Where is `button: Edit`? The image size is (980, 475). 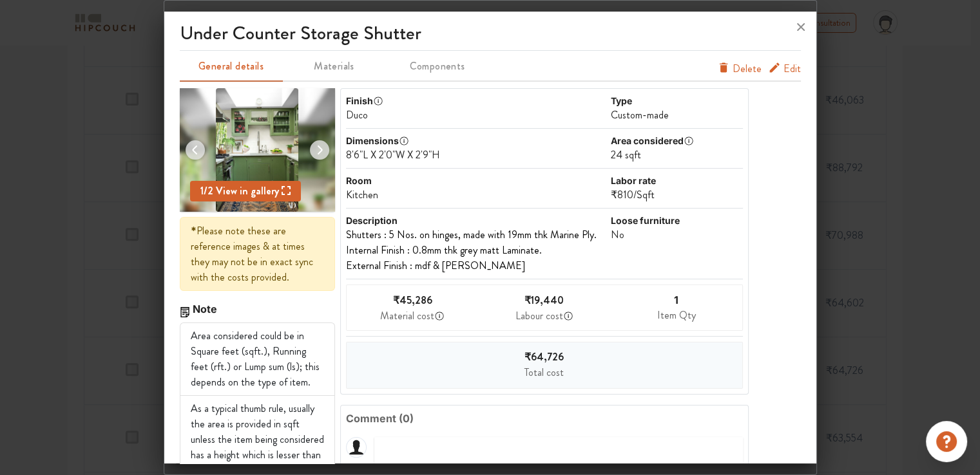 button: Edit is located at coordinates (784, 69).